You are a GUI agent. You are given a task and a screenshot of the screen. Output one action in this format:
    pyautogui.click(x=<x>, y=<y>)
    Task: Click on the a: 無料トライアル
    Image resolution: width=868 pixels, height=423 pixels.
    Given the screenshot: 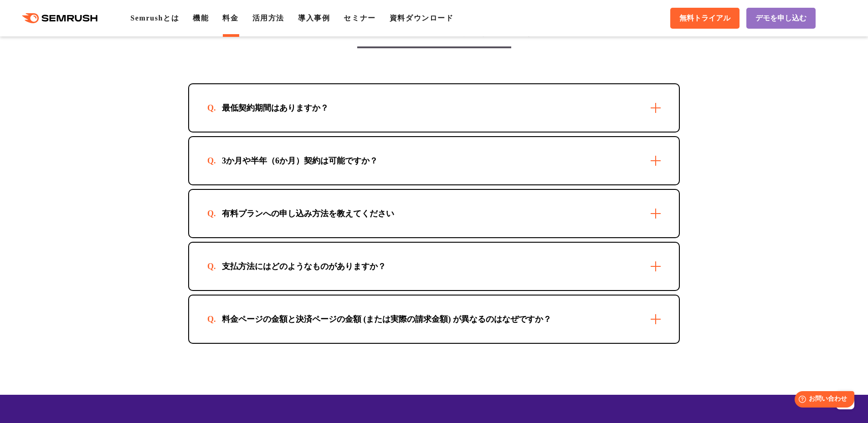 What is the action you would take?
    pyautogui.click(x=705, y=18)
    